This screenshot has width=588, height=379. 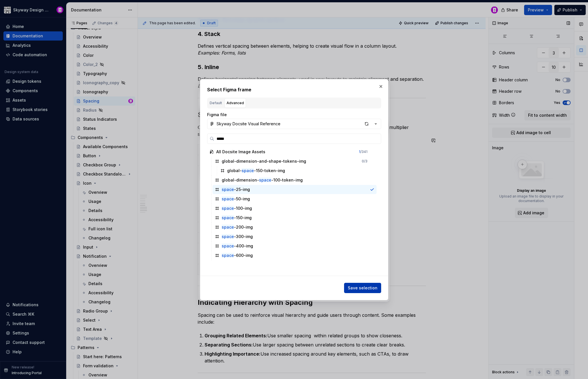 I want to click on div: global-dimension-and-shape-tokens-img, so click(x=264, y=161).